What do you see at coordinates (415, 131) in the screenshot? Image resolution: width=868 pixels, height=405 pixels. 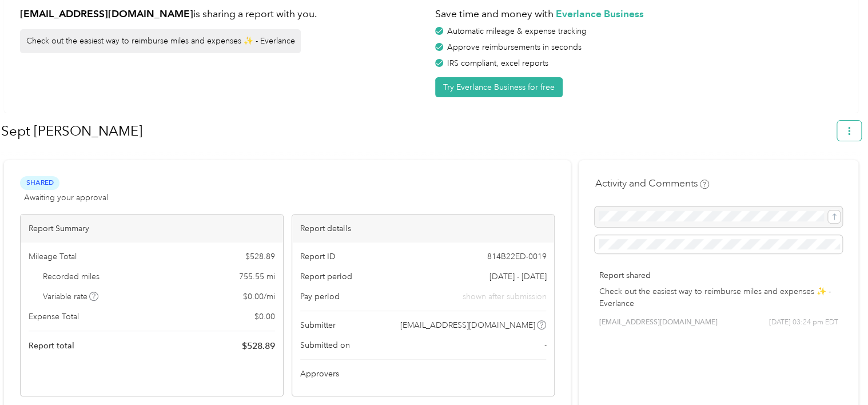 I see `h1: Sept Keegan` at bounding box center [415, 131].